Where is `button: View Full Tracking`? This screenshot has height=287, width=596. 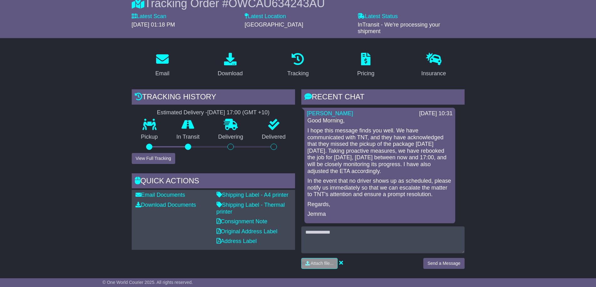
button: View Full Tracking is located at coordinates (153, 159).